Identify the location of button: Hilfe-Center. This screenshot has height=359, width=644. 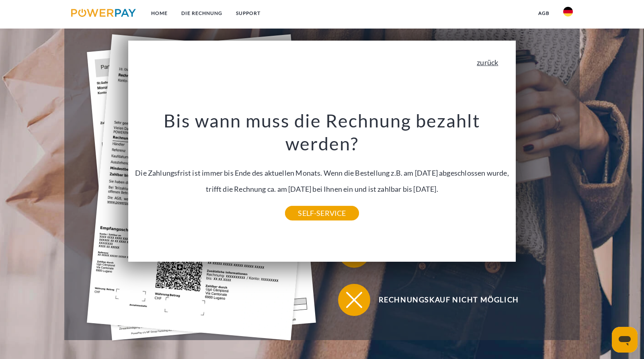
(443, 252).